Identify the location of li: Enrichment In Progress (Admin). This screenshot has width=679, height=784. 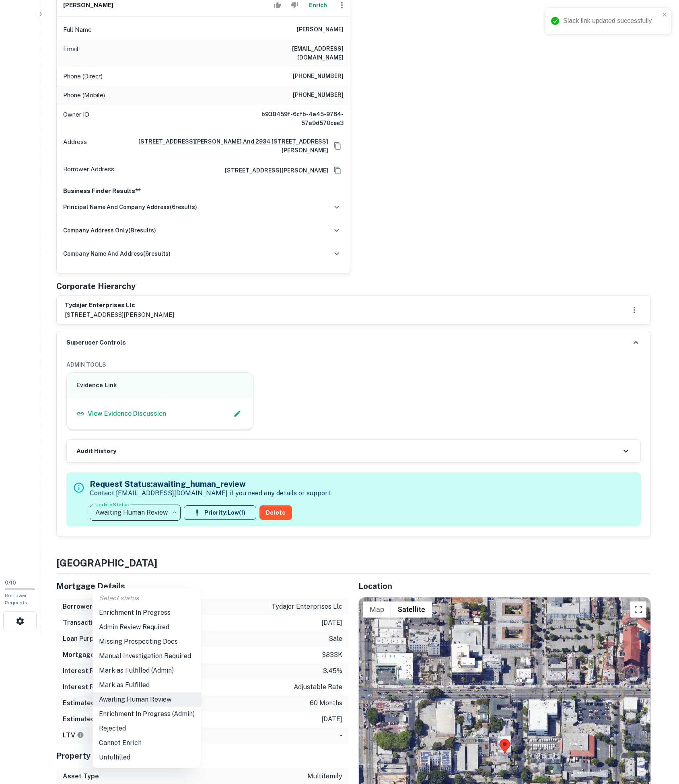
(147, 714).